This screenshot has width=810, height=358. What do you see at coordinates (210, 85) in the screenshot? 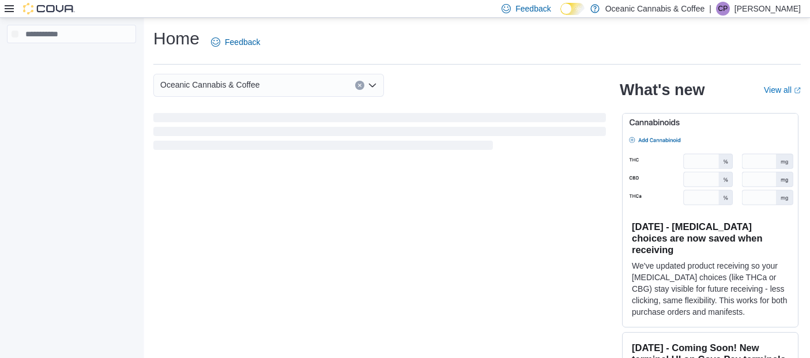
I see `span: Oceanic Cannabis & Coffee` at bounding box center [210, 85].